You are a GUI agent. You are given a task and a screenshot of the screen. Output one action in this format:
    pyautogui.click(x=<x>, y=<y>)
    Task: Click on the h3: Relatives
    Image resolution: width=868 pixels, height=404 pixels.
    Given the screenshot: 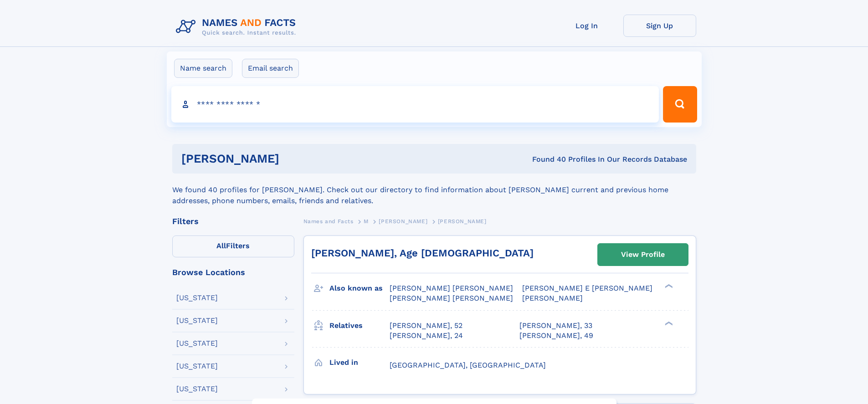 What is the action you would take?
    pyautogui.click(x=359, y=325)
    